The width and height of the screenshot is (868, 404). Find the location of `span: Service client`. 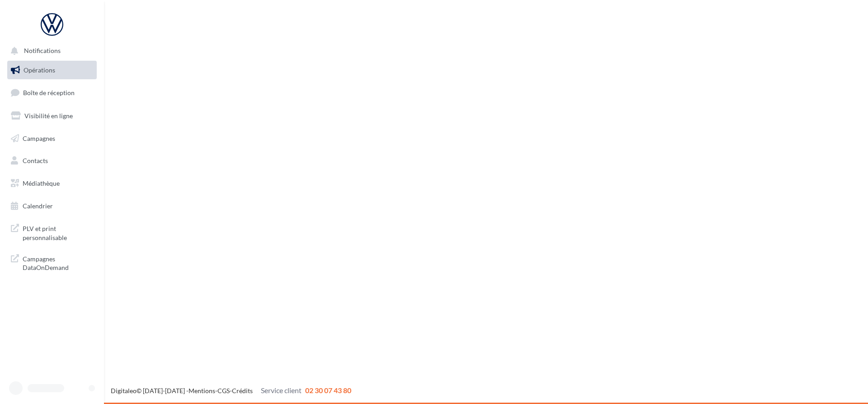

span: Service client is located at coordinates (281, 390).